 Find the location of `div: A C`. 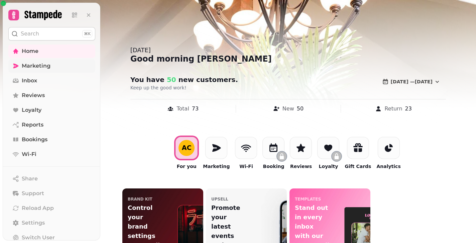

div: A C is located at coordinates (186, 147).